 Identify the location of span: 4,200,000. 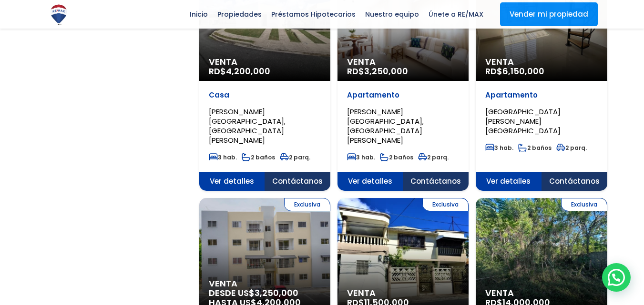
(248, 71).